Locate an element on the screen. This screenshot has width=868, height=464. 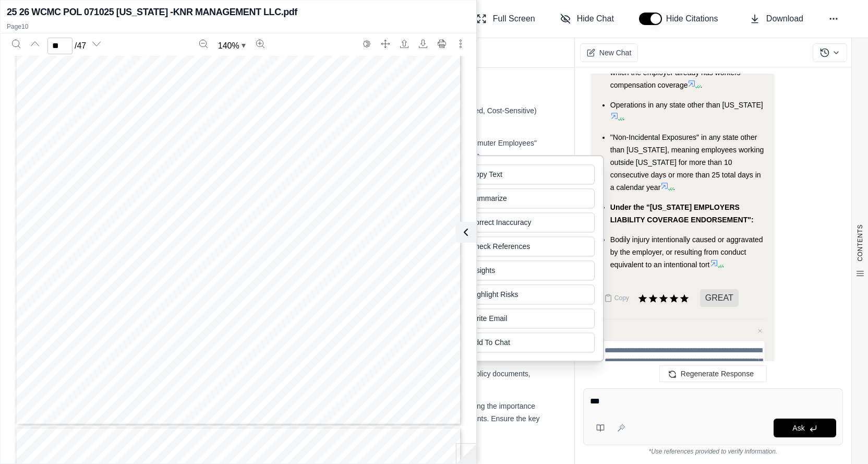
p: Page 10 is located at coordinates (238, 27).